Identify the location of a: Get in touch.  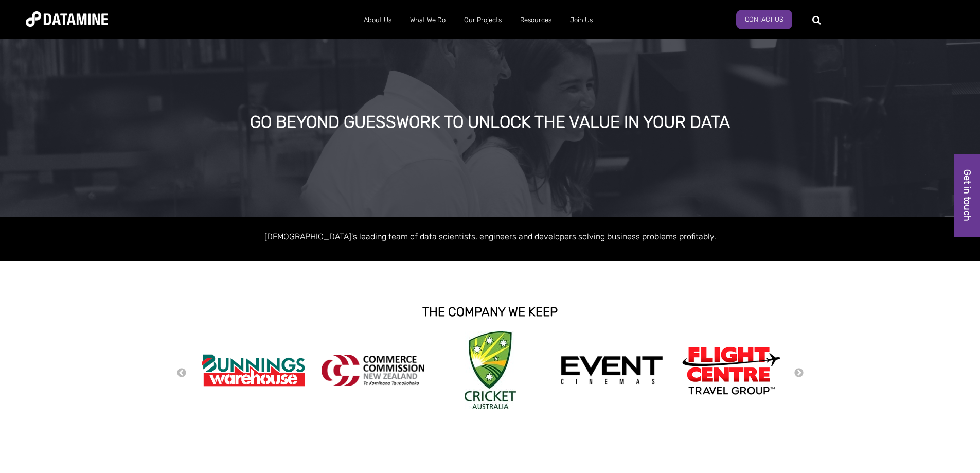
(966, 195).